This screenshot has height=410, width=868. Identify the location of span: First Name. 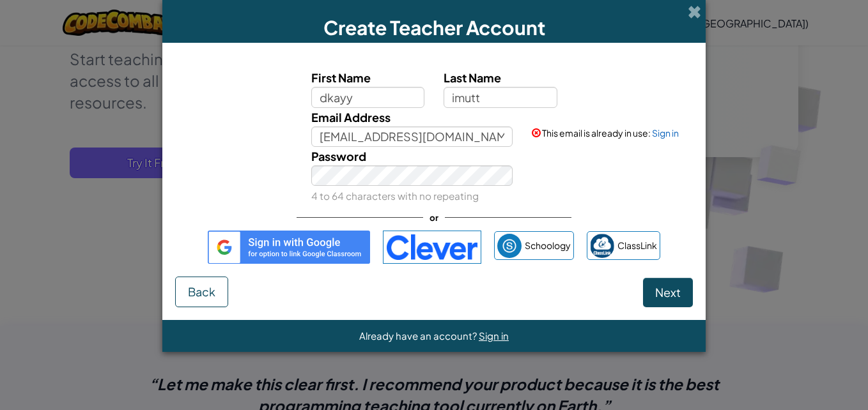
(340, 77).